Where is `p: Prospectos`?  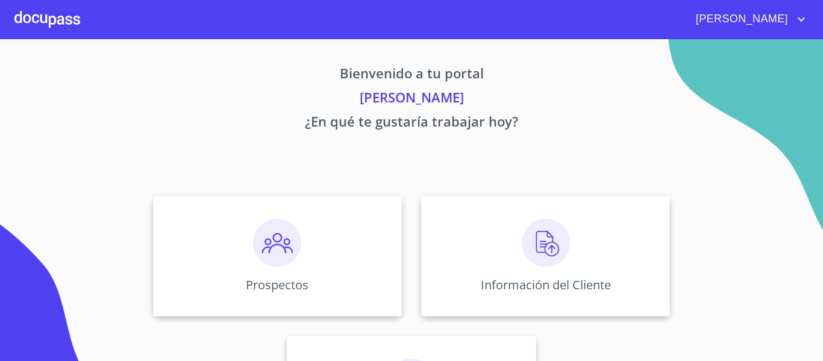
p: Prospectos is located at coordinates (277, 284).